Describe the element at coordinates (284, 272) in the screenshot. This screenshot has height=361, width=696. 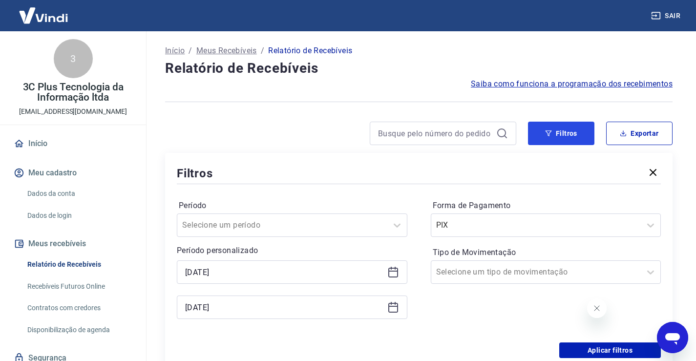
I see `input: Data inicial` at that location.